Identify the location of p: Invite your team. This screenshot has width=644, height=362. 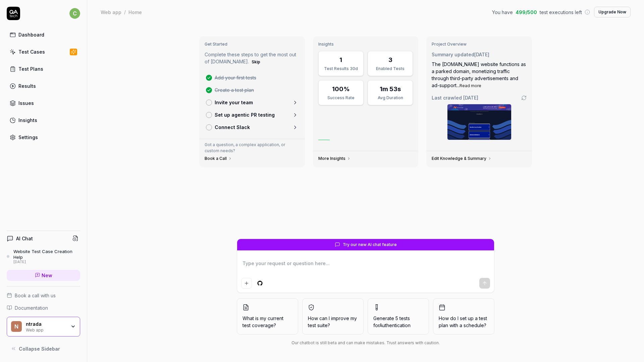
(234, 102).